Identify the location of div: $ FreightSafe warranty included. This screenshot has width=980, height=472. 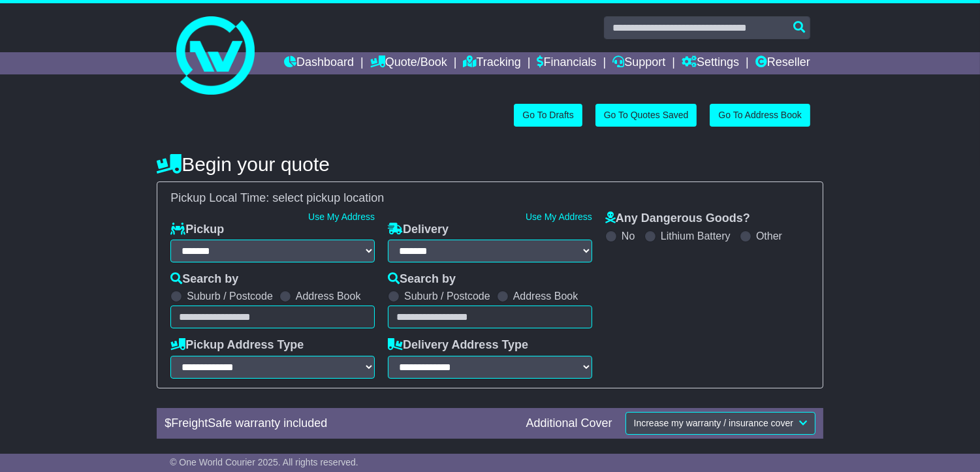
(338, 424).